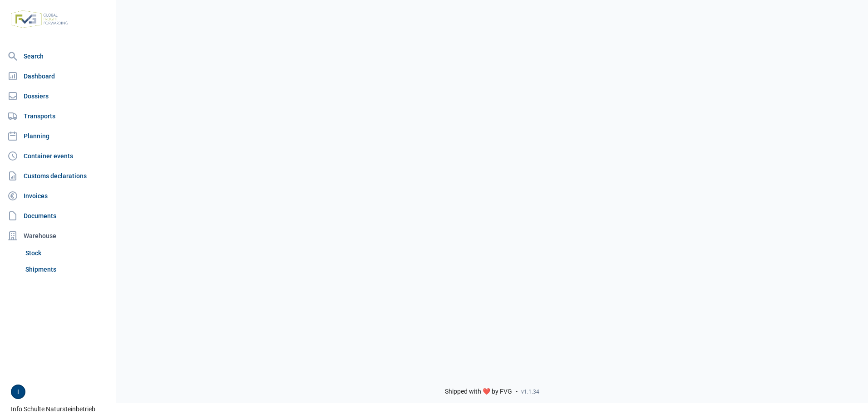  I want to click on a: Stock, so click(67, 253).